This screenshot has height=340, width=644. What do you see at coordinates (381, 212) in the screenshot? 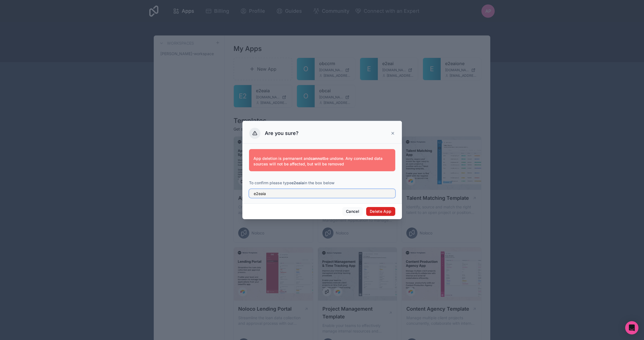
I see `button: Delete App` at bounding box center [381, 212].